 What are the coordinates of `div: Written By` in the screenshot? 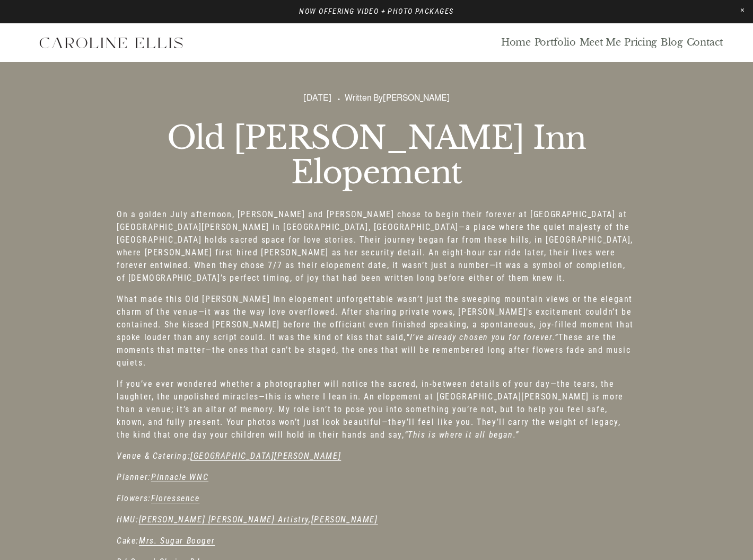 It's located at (397, 98).